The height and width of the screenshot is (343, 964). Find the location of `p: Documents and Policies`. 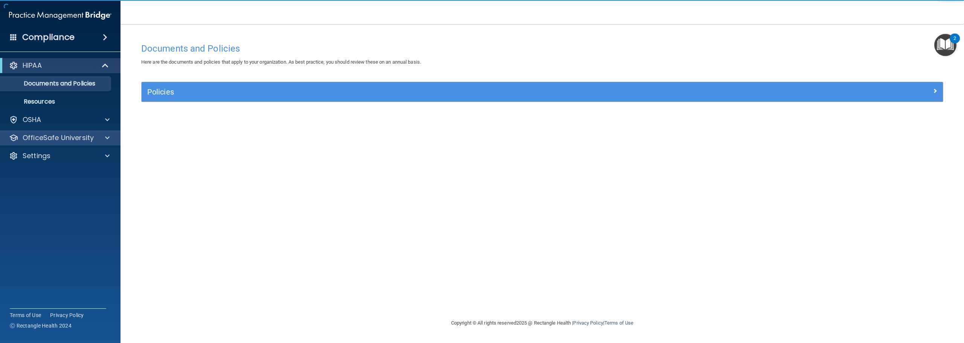

p: Documents and Policies is located at coordinates (56, 84).